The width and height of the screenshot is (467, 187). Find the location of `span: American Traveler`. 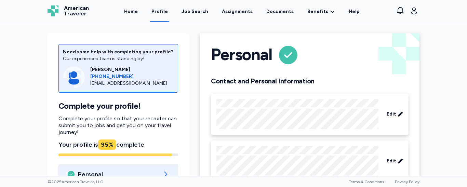

span: American Traveler is located at coordinates (76, 11).